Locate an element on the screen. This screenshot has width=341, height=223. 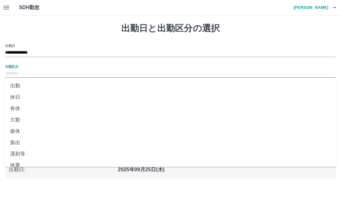
li: 遅刻等 is located at coordinates (171, 154).